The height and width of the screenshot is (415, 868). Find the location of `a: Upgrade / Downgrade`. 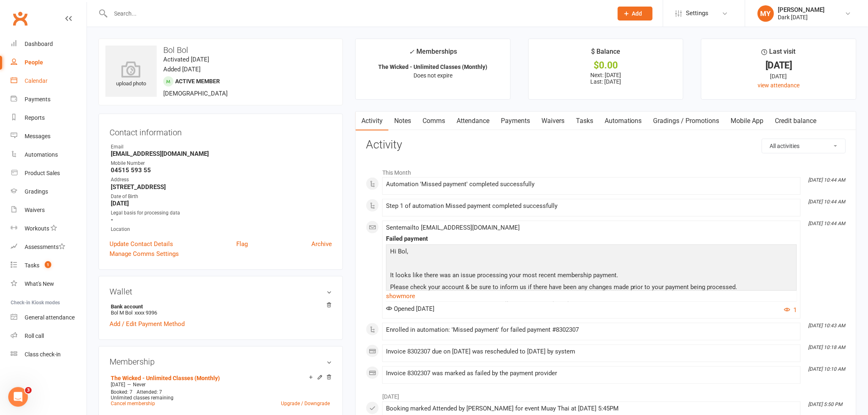

a: Upgrade / Downgrade is located at coordinates (305, 403).